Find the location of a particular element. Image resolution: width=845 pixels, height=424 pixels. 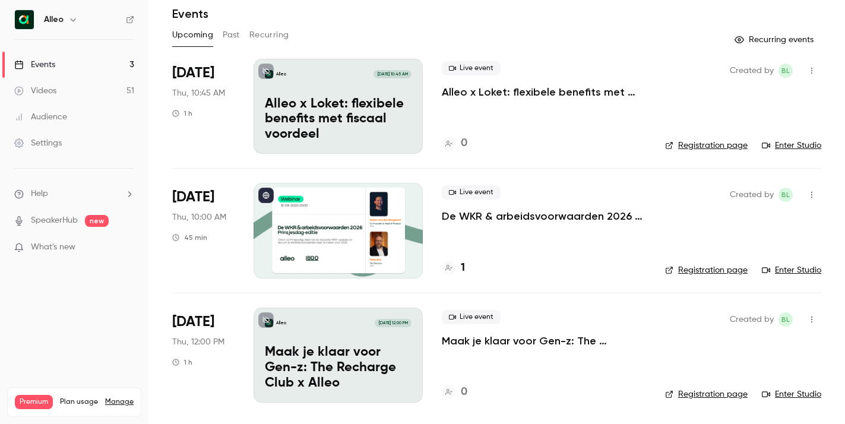

div: Aug 28 Thu, 10:45 AM (Europe/Amsterdam) is located at coordinates (203, 106).